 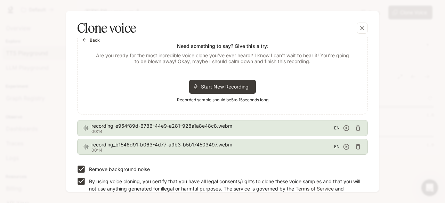 What do you see at coordinates (222, 100) in the screenshot?
I see `span: Recorded sample should be 5 to 15 seconds long` at bounding box center [222, 100].